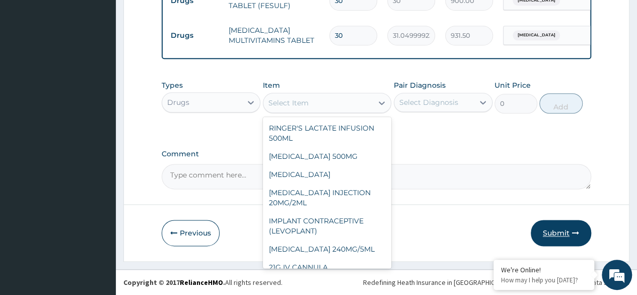  What do you see at coordinates (420, 85) in the screenshot?
I see `label: Pair Diagnosis` at bounding box center [420, 85].